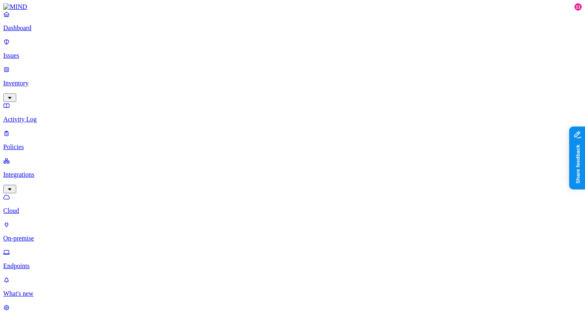 The height and width of the screenshot is (316, 585). Describe the element at coordinates (293, 175) in the screenshot. I see `p: Integrations` at that location.